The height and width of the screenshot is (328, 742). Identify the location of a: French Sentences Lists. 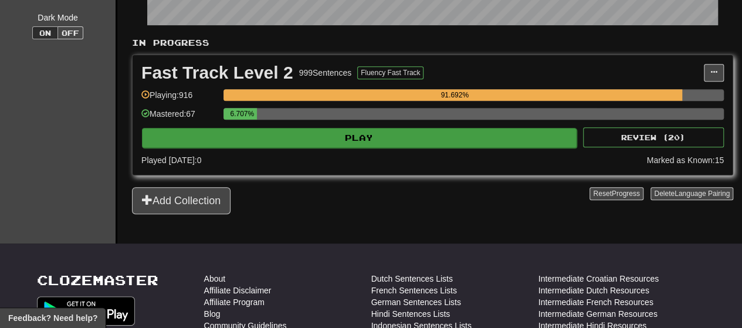
(414, 290).